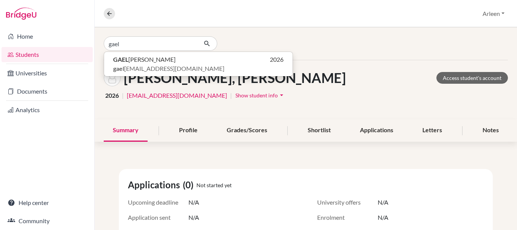  I want to click on div: Notes, so click(491, 130).